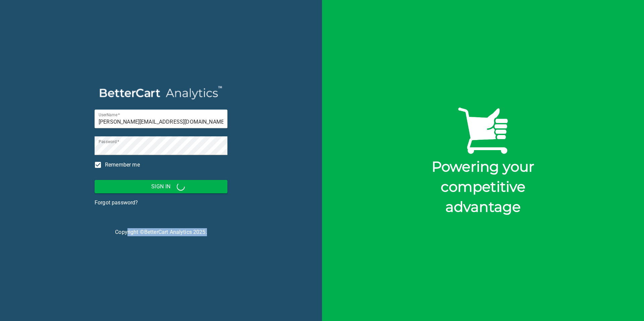 The height and width of the screenshot is (321, 644). What do you see at coordinates (483, 130) in the screenshot?
I see `img: BetterCart` at bounding box center [483, 130].